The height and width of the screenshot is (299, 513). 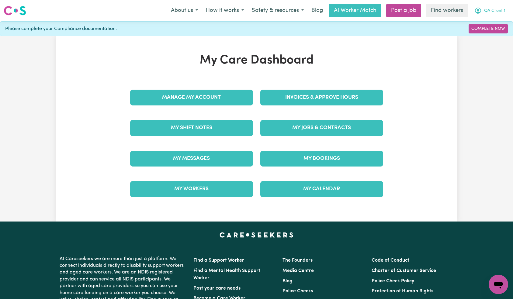 What do you see at coordinates (447, 11) in the screenshot?
I see `a: Find workers` at bounding box center [447, 11].